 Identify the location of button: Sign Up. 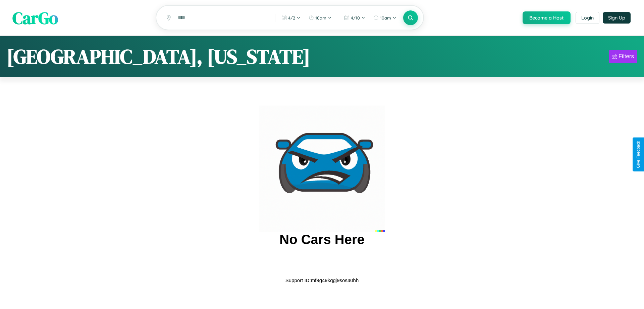
(617, 18).